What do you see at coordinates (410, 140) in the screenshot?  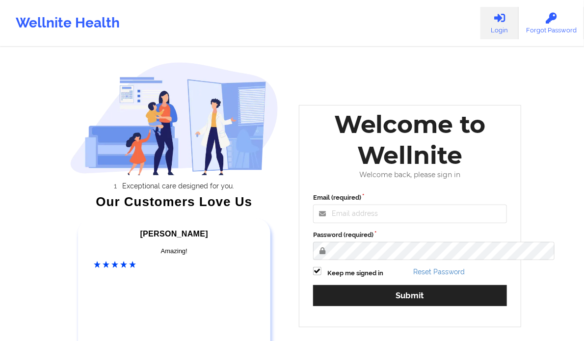 I see `div: Welcome to Wellnite` at bounding box center [410, 140].